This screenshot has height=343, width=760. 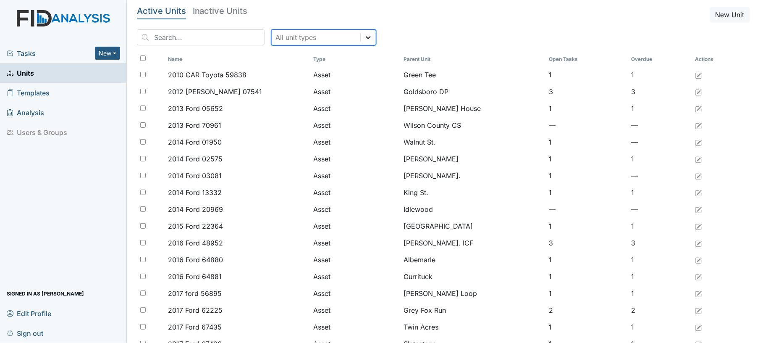 What do you see at coordinates (196, 209) in the screenshot?
I see `span: 2014 Ford 20969` at bounding box center [196, 209].